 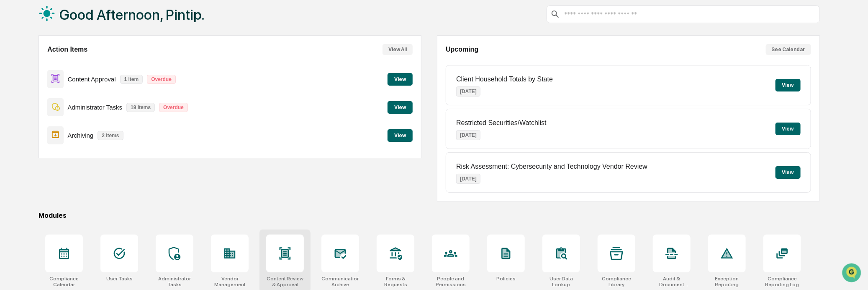 I want to click on div: User Data Lookup, so click(x=562, y=281).